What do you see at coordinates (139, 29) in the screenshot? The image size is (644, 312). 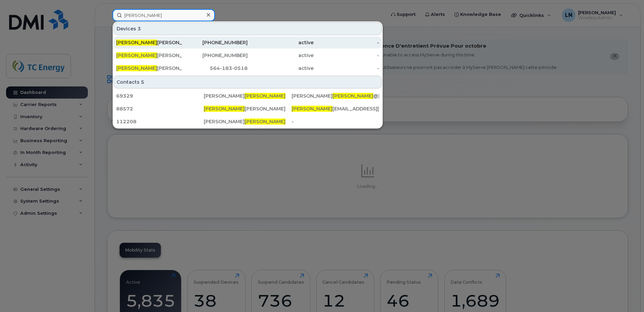 I see `span: 3` at bounding box center [139, 29].